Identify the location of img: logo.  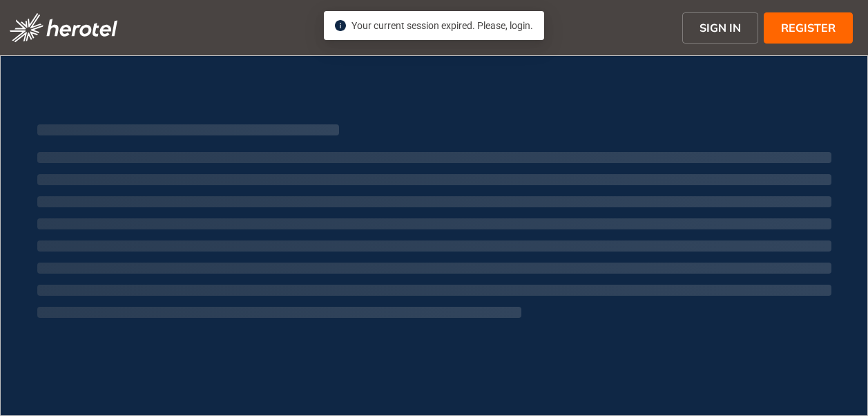
(63, 28).